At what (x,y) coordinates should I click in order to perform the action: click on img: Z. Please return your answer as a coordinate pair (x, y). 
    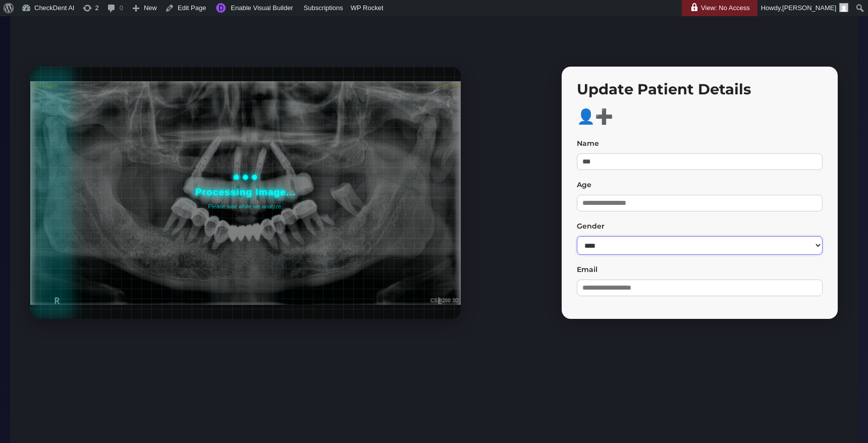
    Looking at the image, I should click on (245, 193).